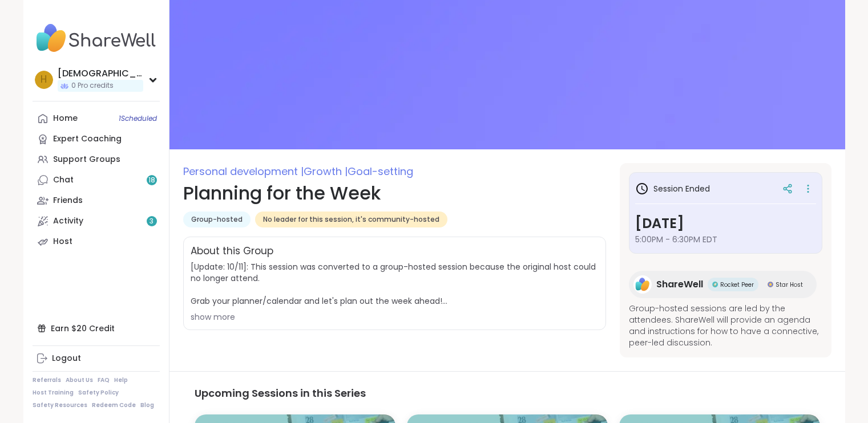 The width and height of the screenshot is (868, 423). Describe the element at coordinates (723, 285) in the screenshot. I see `a: ShareWellShareWellRocket PeerRocket PeerStar HostStar Host` at that location.